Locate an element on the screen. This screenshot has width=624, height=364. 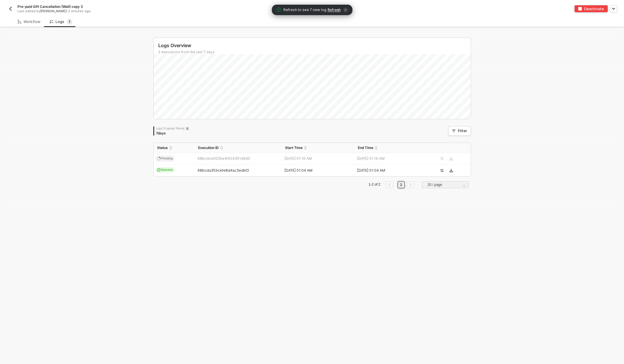
th: End Time is located at coordinates (390, 148).